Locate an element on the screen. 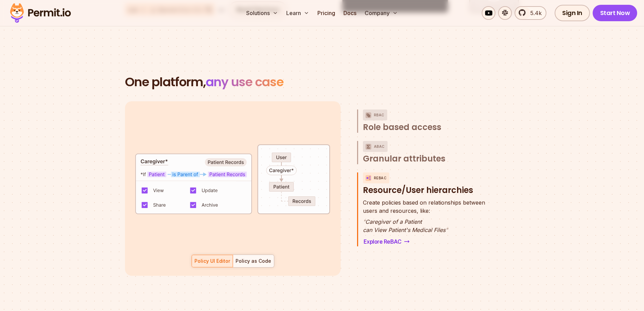  button: Learn is located at coordinates (298, 13).